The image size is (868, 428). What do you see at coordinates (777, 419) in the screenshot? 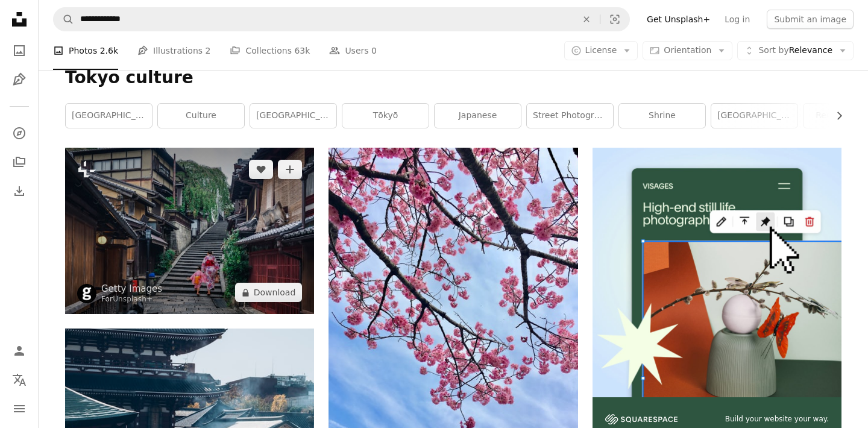
I see `span: Build your website your way.` at bounding box center [777, 419].